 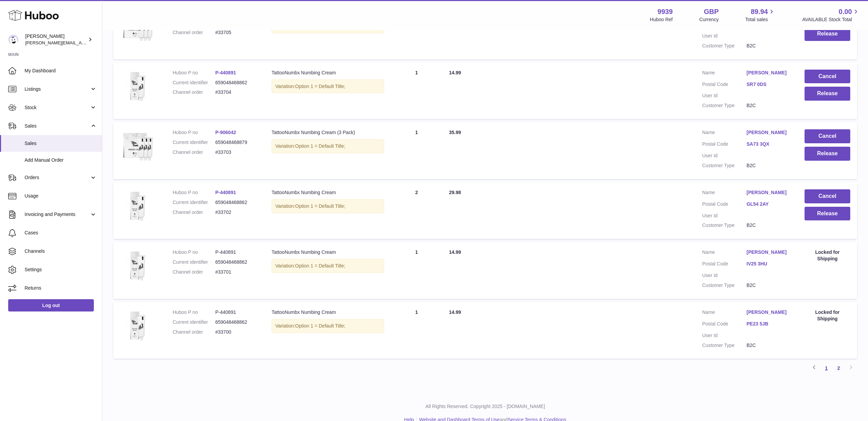 I want to click on dd: 659048468879, so click(x=236, y=142).